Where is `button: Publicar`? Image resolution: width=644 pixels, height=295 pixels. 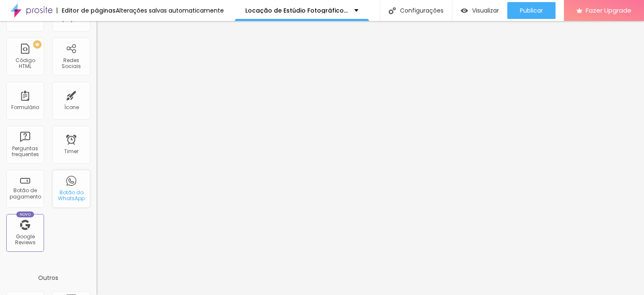 button: Publicar is located at coordinates (532, 10).